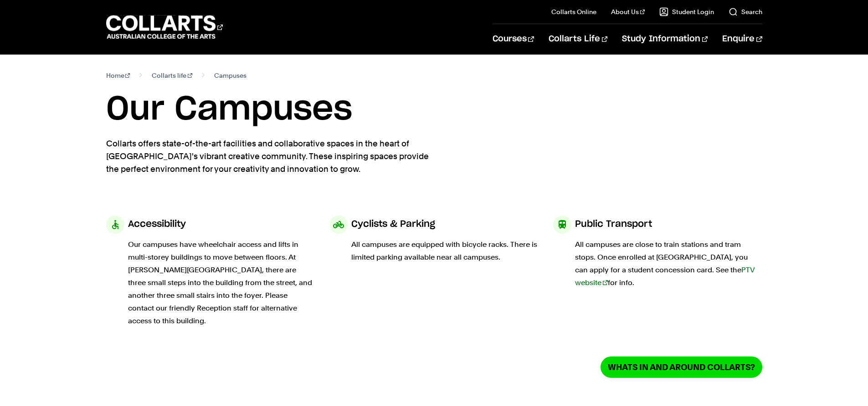 The height and width of the screenshot is (406, 868). Describe the element at coordinates (745, 12) in the screenshot. I see `a: Search` at that location.